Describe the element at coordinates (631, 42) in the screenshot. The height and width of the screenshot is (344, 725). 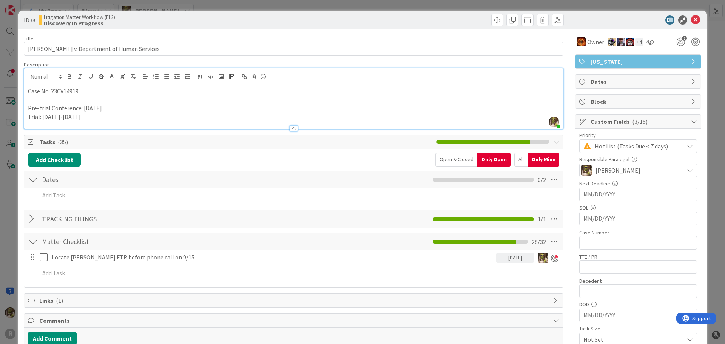
I see `img: JS` at that location.